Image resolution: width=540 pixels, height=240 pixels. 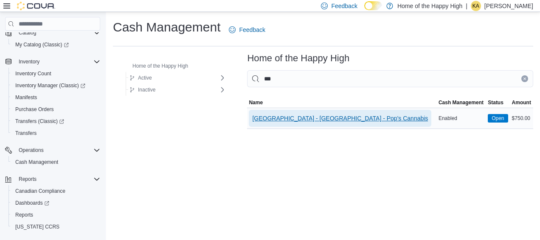 I want to click on input: This is a search bar. As you type, the results lower in the page will automatically filter., so click(x=390, y=79).